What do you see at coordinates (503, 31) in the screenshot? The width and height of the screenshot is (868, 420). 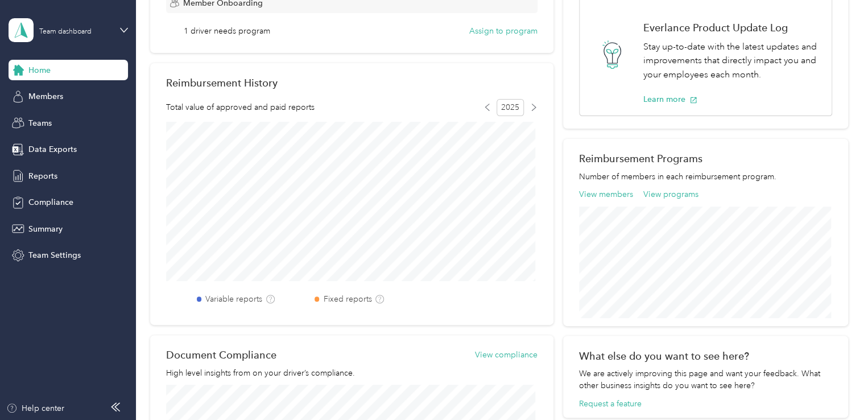 I see `button: Assign to program` at bounding box center [503, 31].